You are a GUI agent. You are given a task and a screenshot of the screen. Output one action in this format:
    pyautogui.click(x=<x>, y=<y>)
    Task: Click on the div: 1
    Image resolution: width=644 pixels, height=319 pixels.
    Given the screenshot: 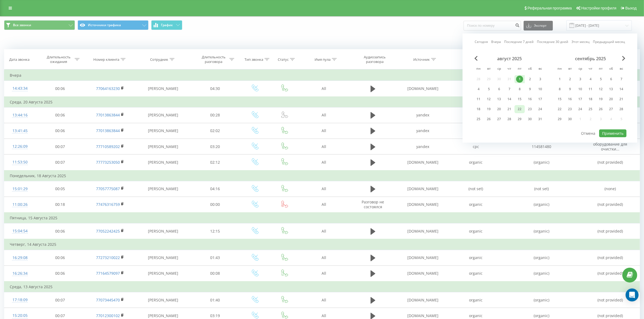 What is the action you would take?
    pyautogui.click(x=559, y=79)
    